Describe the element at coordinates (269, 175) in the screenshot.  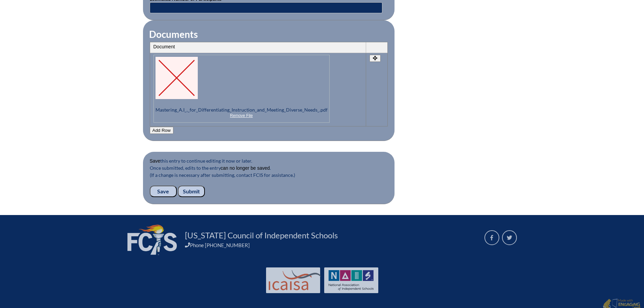
I see `p: Once submitted, edits to the entry . (If a change is necessary after submitting, contact FCIS for...` at that location.